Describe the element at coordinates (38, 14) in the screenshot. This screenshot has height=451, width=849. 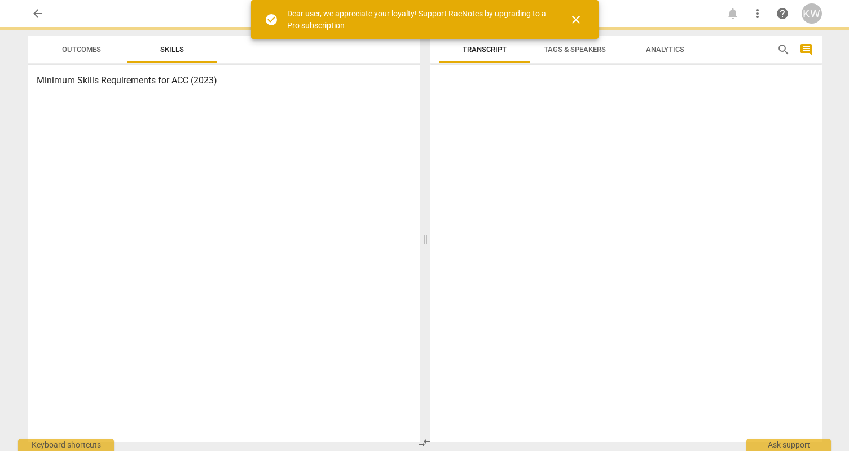
I see `span: arrow_back` at that location.